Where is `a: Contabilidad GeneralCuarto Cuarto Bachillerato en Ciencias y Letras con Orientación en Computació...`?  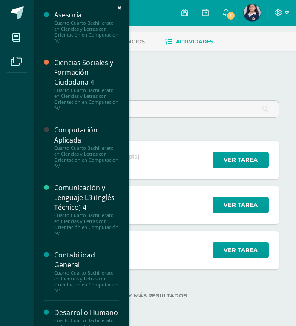 a: Contabilidad GeneralCuarto Cuarto Bachillerato en Ciencias y Letras con Orientación en Computació... is located at coordinates (86, 272).